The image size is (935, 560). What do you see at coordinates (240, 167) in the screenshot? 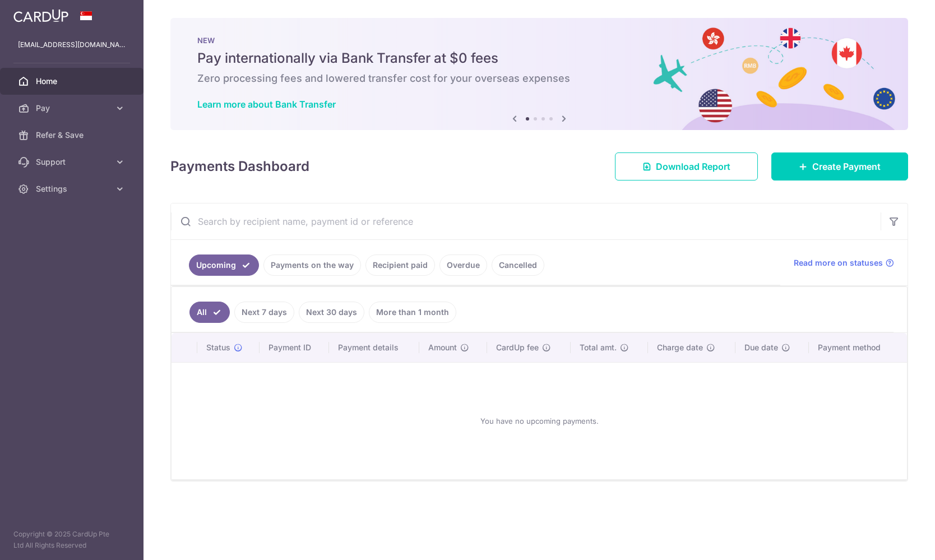
I see `h4: Payments Dashboard` at bounding box center [240, 167].